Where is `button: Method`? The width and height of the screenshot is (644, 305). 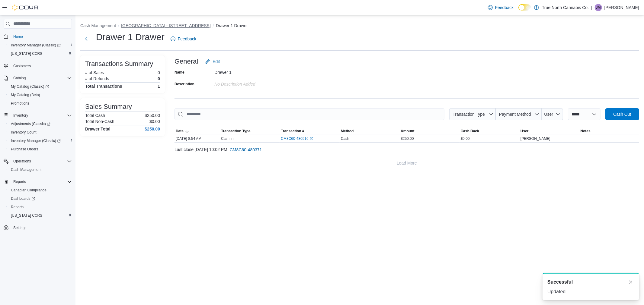 button: Method is located at coordinates (370, 131).